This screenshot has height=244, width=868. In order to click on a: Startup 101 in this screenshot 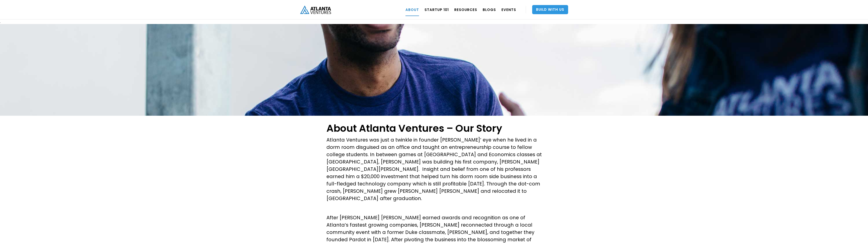, I will do `click(437, 10)`.